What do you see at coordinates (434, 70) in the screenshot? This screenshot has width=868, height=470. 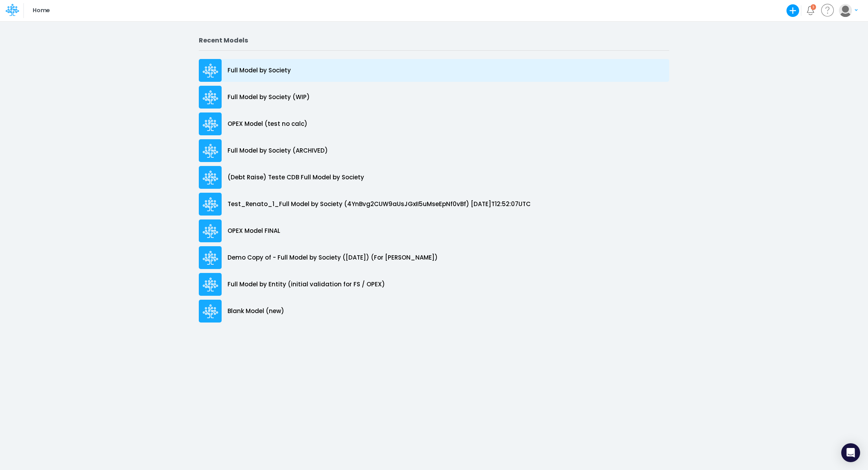 I see `a: Full Model by Society` at bounding box center [434, 70].